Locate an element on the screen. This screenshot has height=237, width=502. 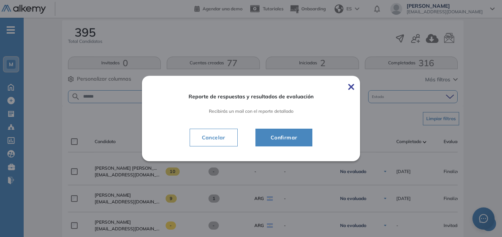
span: Confirmar is located at coordinates (284, 137).